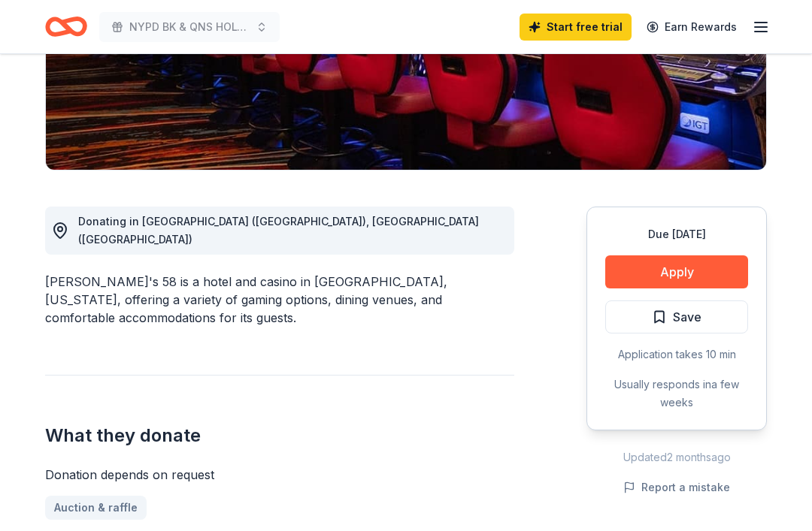  Describe the element at coordinates (677, 273) in the screenshot. I see `button: Apply` at that location.